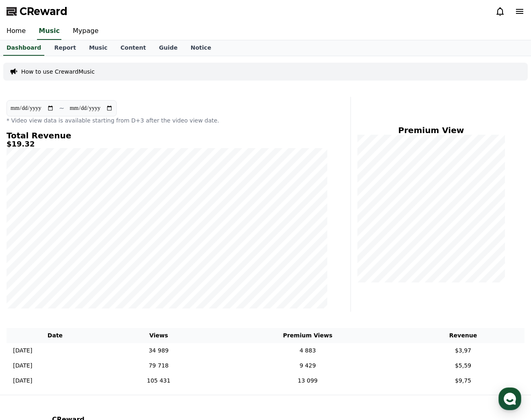  Describe the element at coordinates (463, 351) in the screenshot. I see `td: $3,97` at that location.